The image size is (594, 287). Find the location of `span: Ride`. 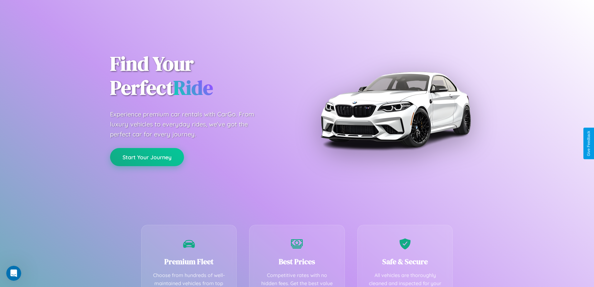

span: Ride is located at coordinates (193, 87).